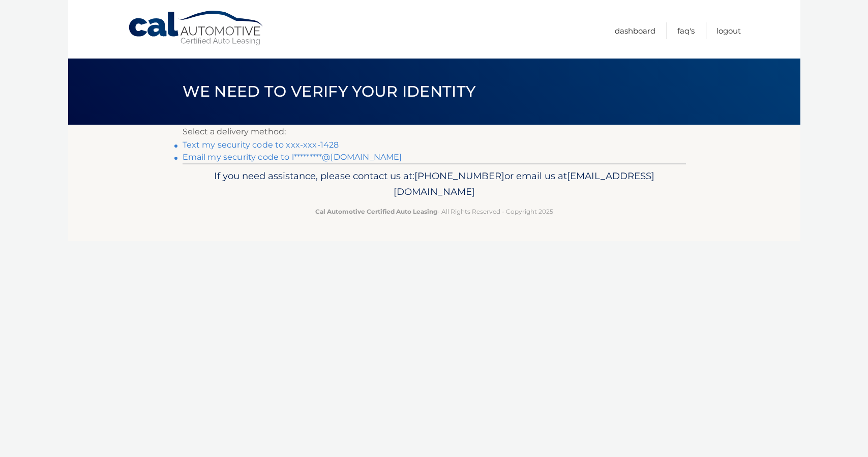 This screenshot has width=868, height=457. Describe the element at coordinates (729, 30) in the screenshot. I see `a: Logout` at that location.